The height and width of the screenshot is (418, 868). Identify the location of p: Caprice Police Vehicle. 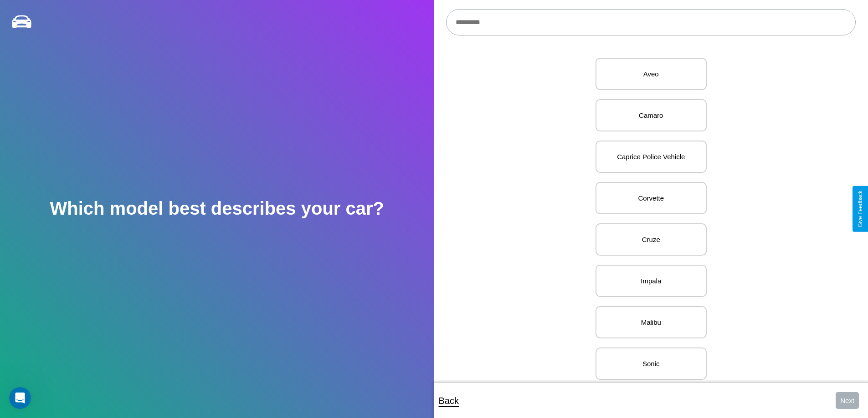
(651, 157).